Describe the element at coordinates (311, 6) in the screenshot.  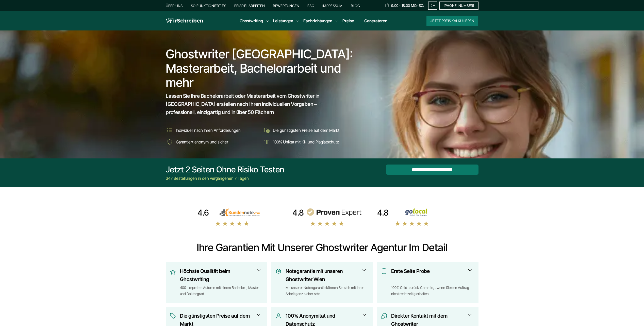
I see `a: FAQ` at that location.